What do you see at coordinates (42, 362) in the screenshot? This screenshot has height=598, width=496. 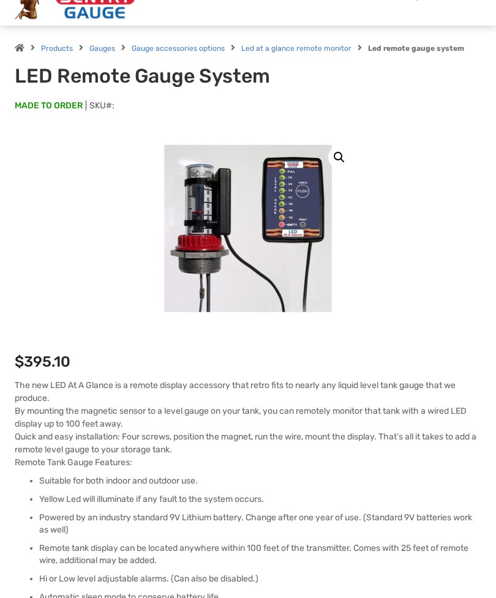 I see `bdi: 395.10` at bounding box center [42, 362].